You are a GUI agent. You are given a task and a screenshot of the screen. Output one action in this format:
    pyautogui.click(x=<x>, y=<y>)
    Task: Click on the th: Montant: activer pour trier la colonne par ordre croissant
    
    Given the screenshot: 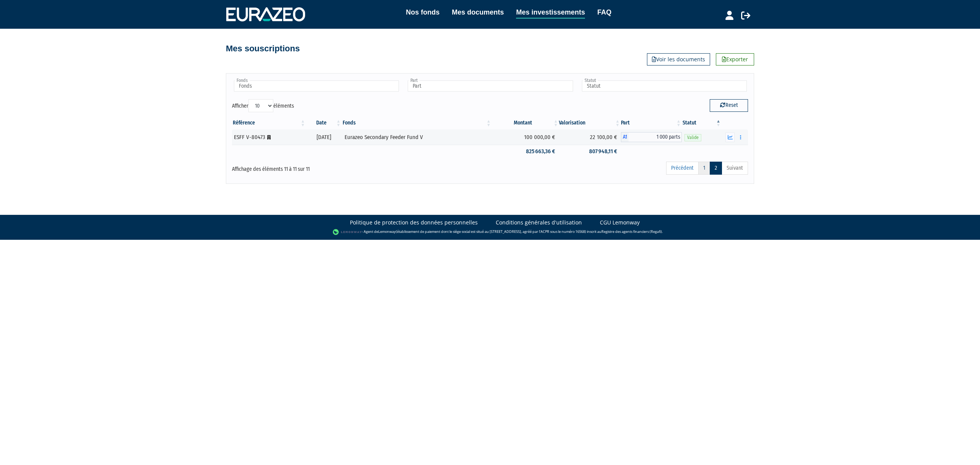 What is the action you would take?
    pyautogui.click(x=526, y=123)
    